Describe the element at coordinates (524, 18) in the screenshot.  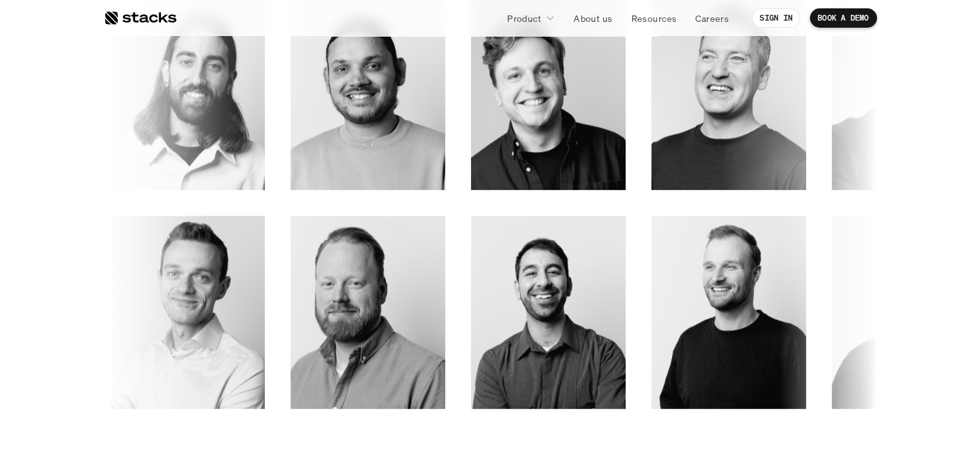
I see `p: Product` at that location.